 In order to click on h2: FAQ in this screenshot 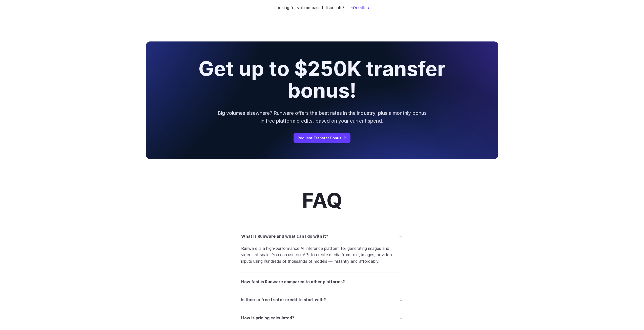, I will do `click(322, 200)`.